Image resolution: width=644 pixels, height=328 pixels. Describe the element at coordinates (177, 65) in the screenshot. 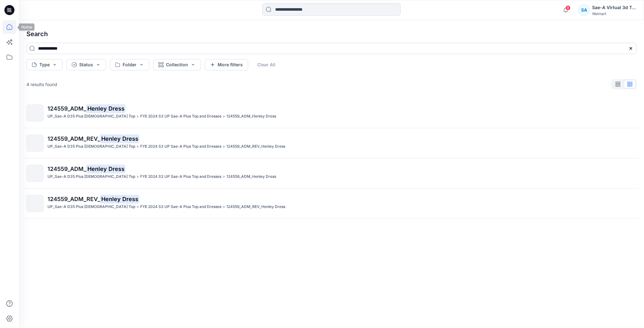

I see `button: Collection` at that location.